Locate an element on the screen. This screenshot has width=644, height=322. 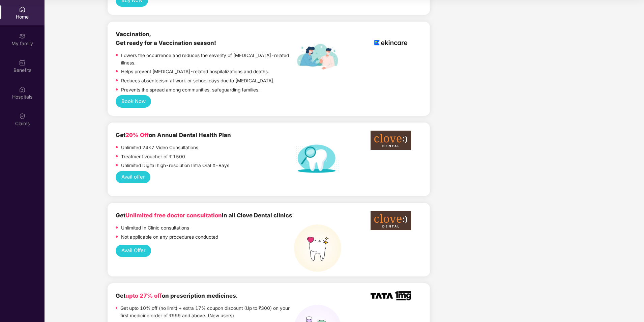
img: svg+xml;base64,PHN2ZyBpZD0iQmVuZWZpdHMiIHhtbG5zPSJodHRwOi8vd3d3LnczLm9yZy8yMDAwL3N2ZyIgd2lkdGg9Ij... is located at coordinates (22, 63).